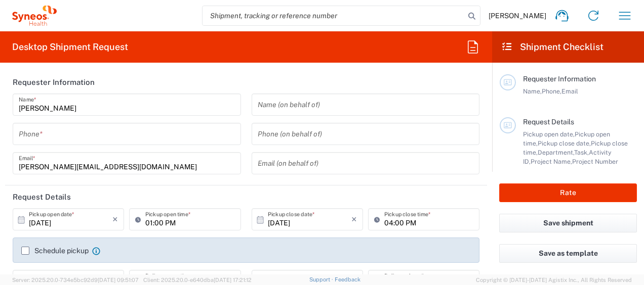  I want to click on button: Save shipment, so click(568, 223).